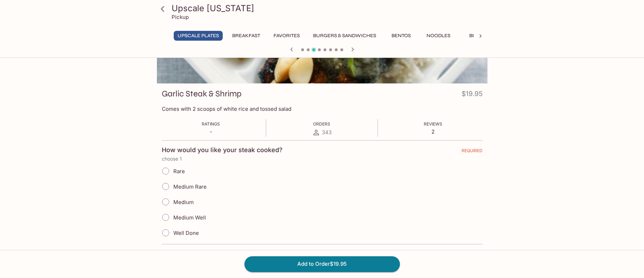  I want to click on p: 2, so click(433, 131).